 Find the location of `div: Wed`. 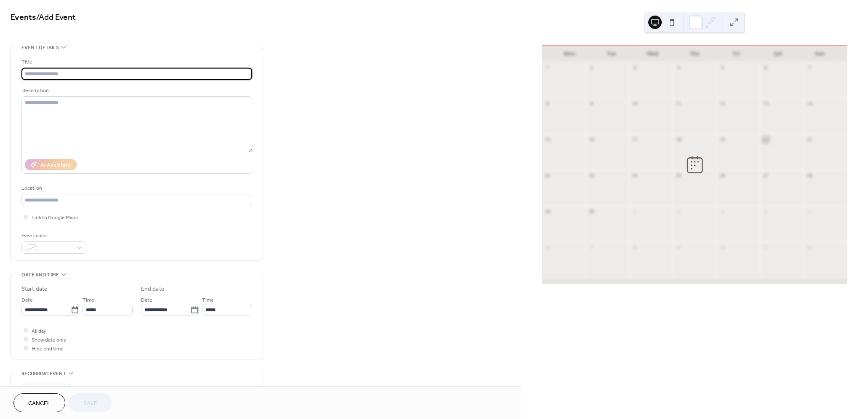

div: Wed is located at coordinates (653, 54).